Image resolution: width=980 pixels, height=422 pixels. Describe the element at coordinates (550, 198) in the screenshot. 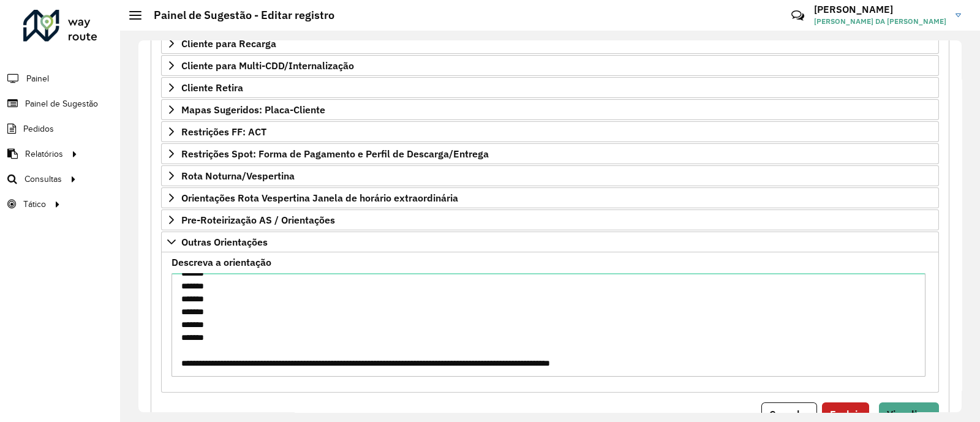

I see `a: Orientações Rota Vespertina Janela de horário extraordinária` at that location.